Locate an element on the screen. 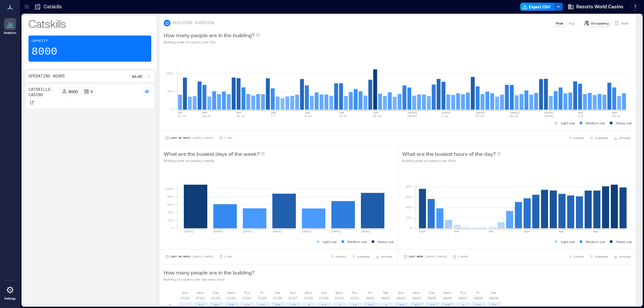  text: 6-12 is located at coordinates (444, 116).